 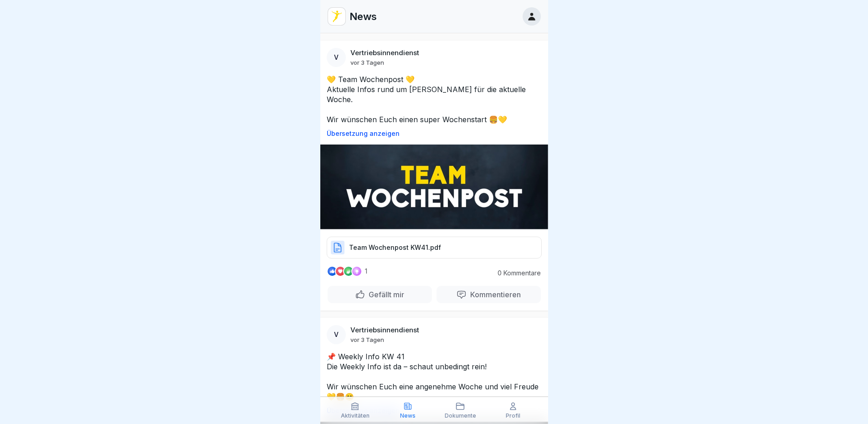 What do you see at coordinates (434, 376) in the screenshot?
I see `p: 📌 Weekly Info KW 41 Die Weekly Info ist da – schaut unbedingt rein! Wir wünschen Euch eine angene...` at bounding box center [434, 376].